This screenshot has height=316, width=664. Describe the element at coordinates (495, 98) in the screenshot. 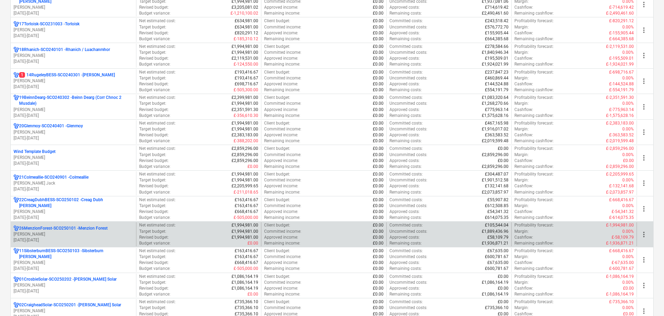

I see `p: £1,083,320.64` at that location.